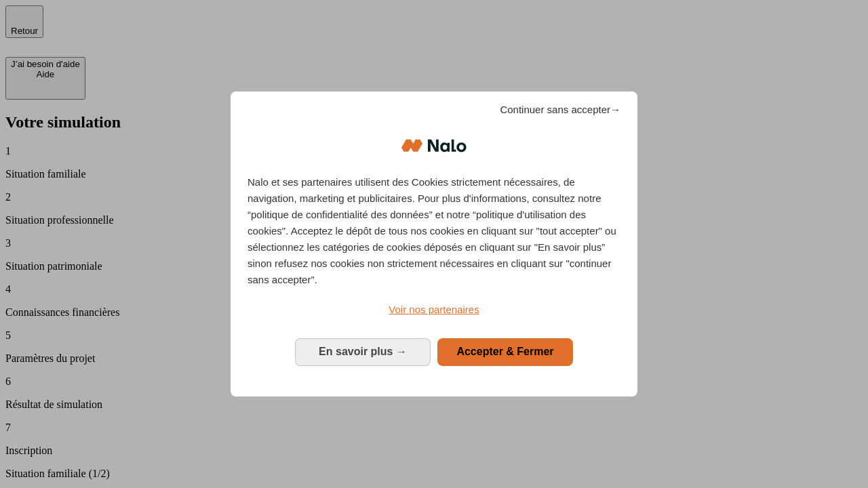 The height and width of the screenshot is (488, 868). What do you see at coordinates (560, 110) in the screenshot?
I see `span: Continuer sans accepter→` at bounding box center [560, 110].